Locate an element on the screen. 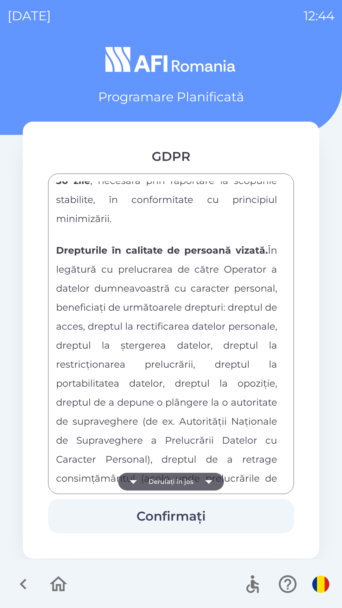 This screenshot has width=342, height=608. p: 12:44 is located at coordinates (319, 16).